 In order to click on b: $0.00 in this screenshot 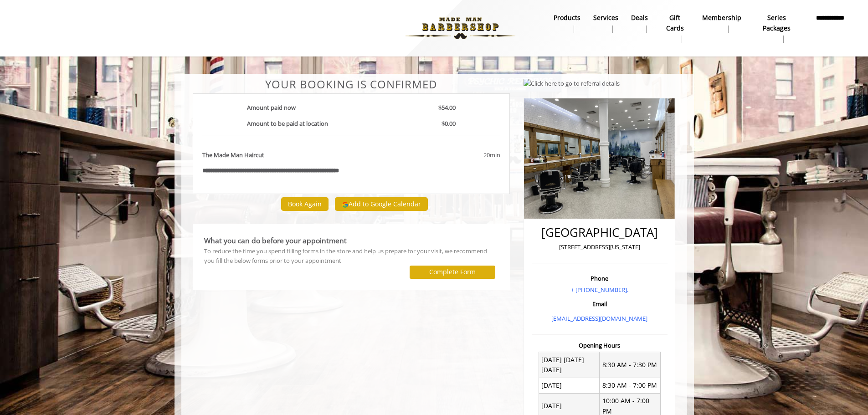, I will do `click(448, 124)`.